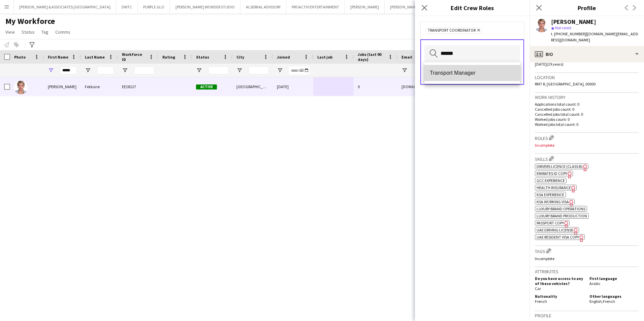 This screenshot has width=644, height=321. I want to click on input: First Name Filter Input, so click(68, 70).